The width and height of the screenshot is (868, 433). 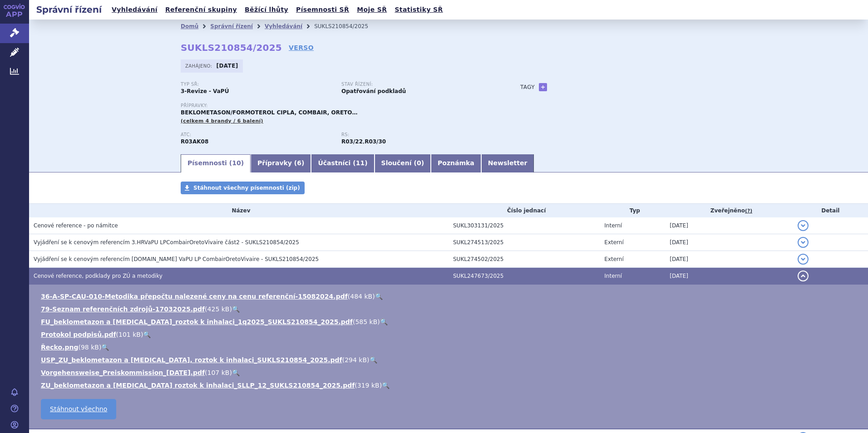 What do you see at coordinates (216, 163) in the screenshot?
I see `a: Písemnosti (10)` at bounding box center [216, 163].